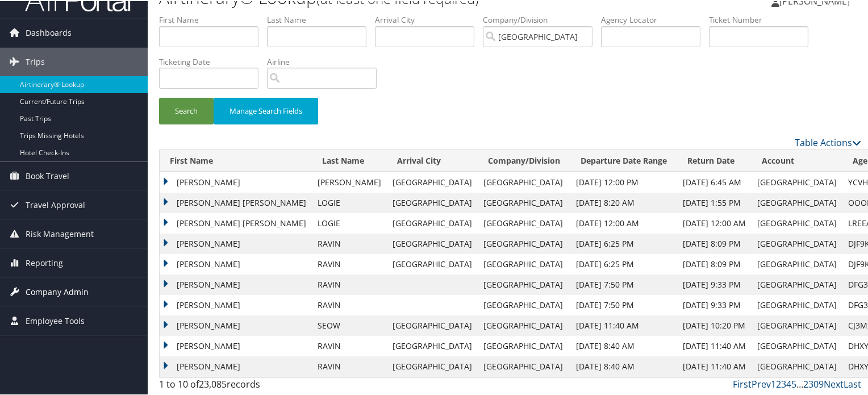  Describe the element at coordinates (326, 61) in the screenshot. I see `label: Airline` at that location.